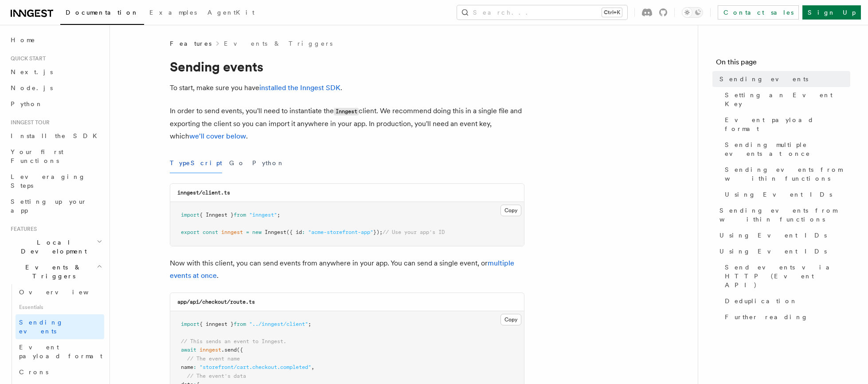 The image size is (868, 384). I want to click on a: Deduplication, so click(785, 301).